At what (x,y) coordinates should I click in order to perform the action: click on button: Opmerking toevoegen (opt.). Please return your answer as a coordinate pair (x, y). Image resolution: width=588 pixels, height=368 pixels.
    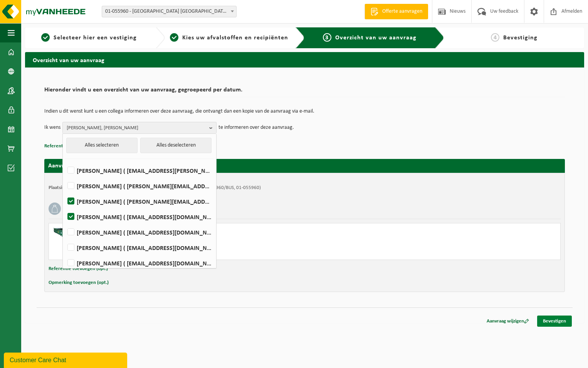
    Looking at the image, I should click on (78, 282).